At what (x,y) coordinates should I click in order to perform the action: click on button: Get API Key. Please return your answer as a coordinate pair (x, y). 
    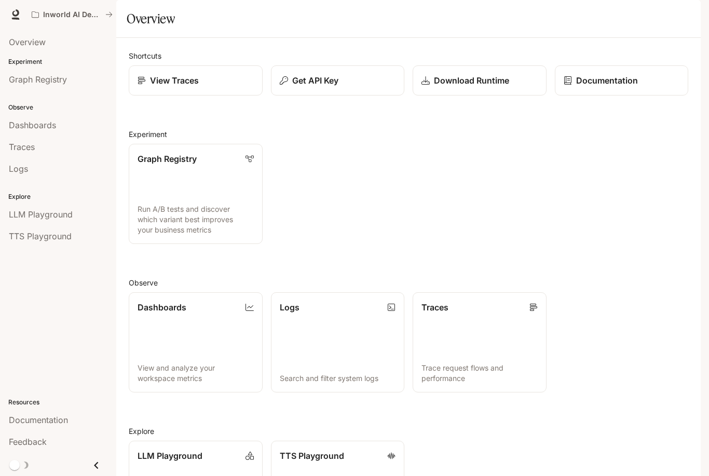
    Looking at the image, I should click on (338, 80).